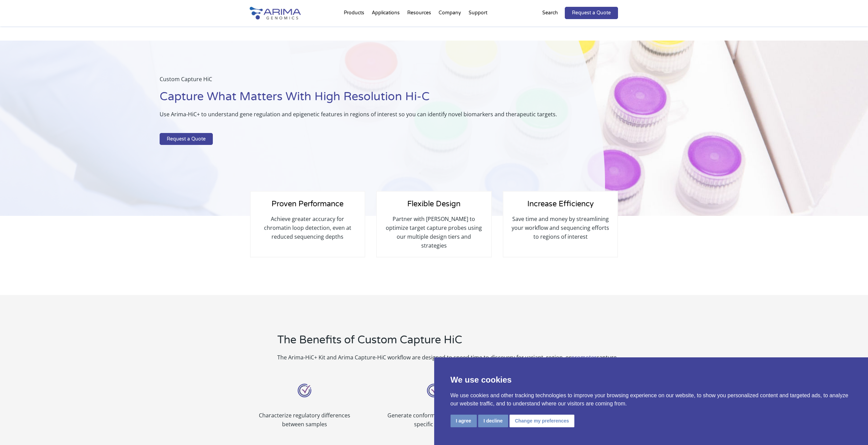 The width and height of the screenshot is (868, 445). I want to click on h1: Capture What Matters With High Resolution Hi-C, so click(365, 99).